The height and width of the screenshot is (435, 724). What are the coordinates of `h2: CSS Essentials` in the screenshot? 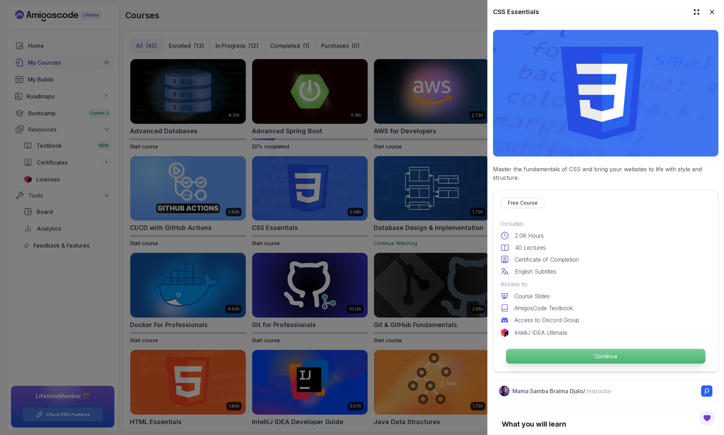 It's located at (516, 12).